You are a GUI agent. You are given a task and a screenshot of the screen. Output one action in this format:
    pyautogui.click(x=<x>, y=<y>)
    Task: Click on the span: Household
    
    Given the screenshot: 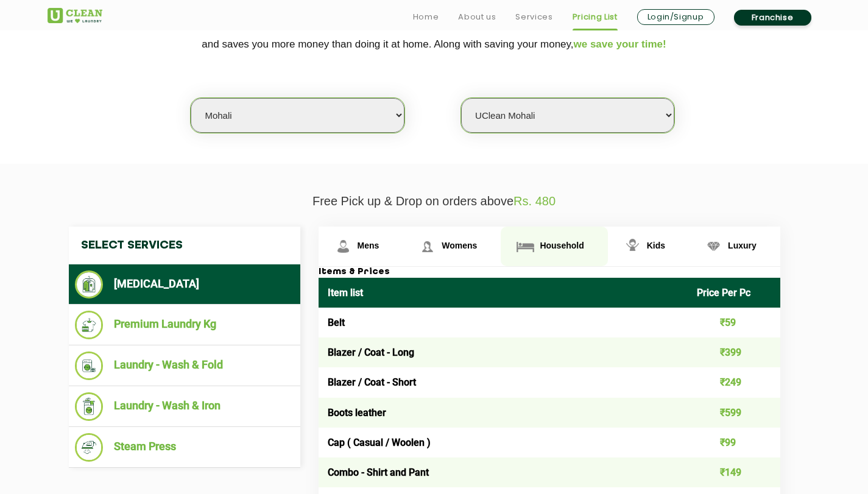 What is the action you would take?
    pyautogui.click(x=562, y=246)
    